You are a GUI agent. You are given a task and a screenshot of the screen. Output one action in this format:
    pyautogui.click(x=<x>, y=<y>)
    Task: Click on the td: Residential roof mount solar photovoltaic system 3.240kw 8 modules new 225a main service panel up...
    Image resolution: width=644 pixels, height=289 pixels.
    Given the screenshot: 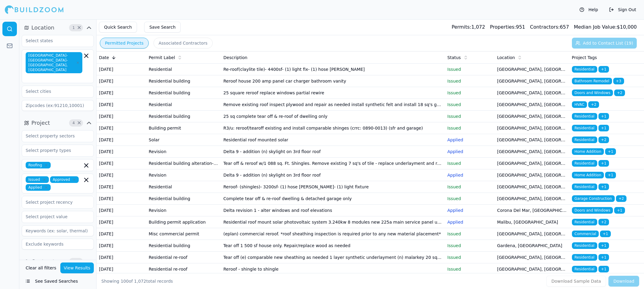 What is the action you would take?
    pyautogui.click(x=333, y=222)
    